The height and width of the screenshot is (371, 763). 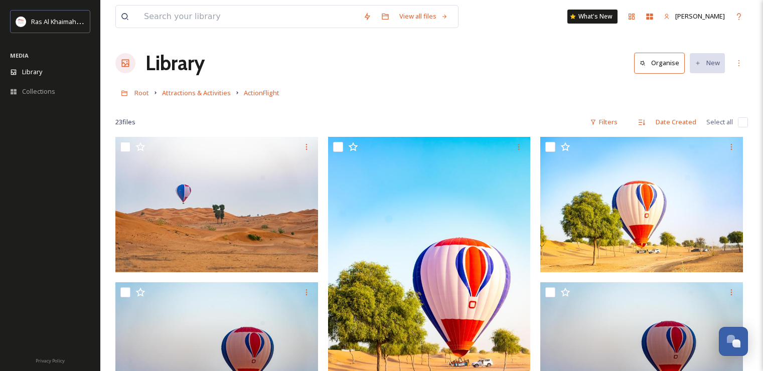 I want to click on a: Root, so click(x=142, y=93).